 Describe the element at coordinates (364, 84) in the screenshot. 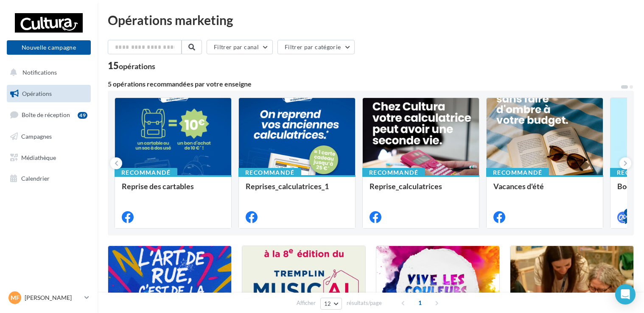

I see `div: 5 opérations recommandées par votre enseigne` at that location.